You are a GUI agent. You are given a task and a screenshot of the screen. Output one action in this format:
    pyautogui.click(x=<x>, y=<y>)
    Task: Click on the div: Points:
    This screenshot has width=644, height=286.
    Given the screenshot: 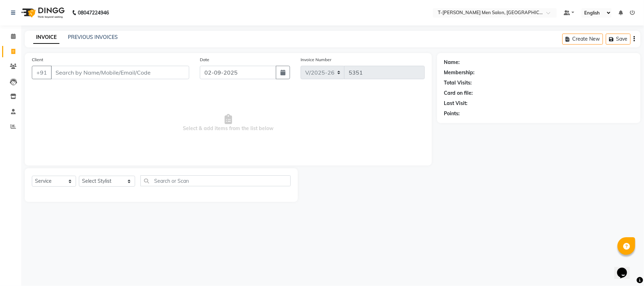 What is the action you would take?
    pyautogui.click(x=452, y=113)
    